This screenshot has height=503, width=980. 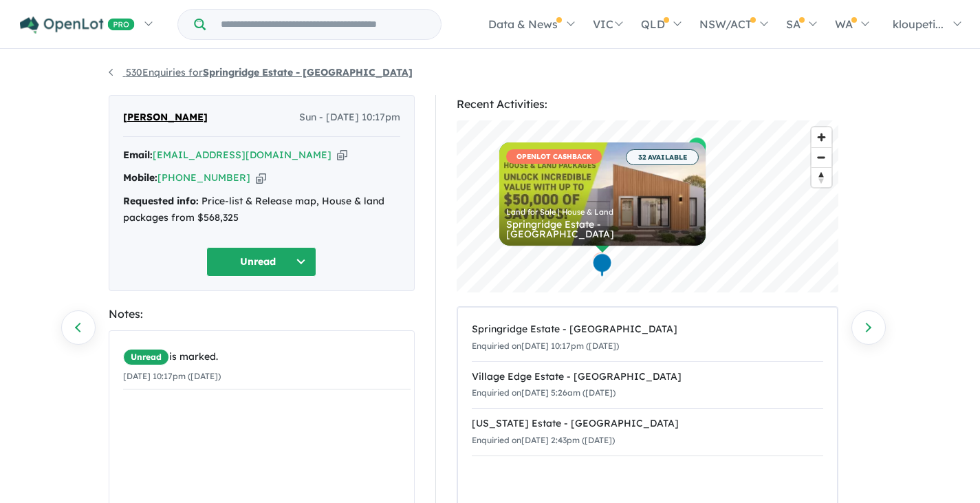 What do you see at coordinates (262, 210) in the screenshot?
I see `div: Price-list & Release map, House & land packages from $568,325` at bounding box center [262, 210].